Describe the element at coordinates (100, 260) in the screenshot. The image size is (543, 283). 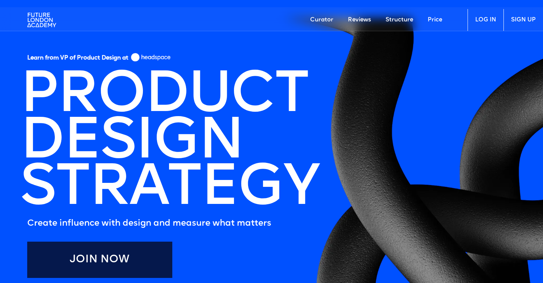
I see `a: Join Now` at that location.